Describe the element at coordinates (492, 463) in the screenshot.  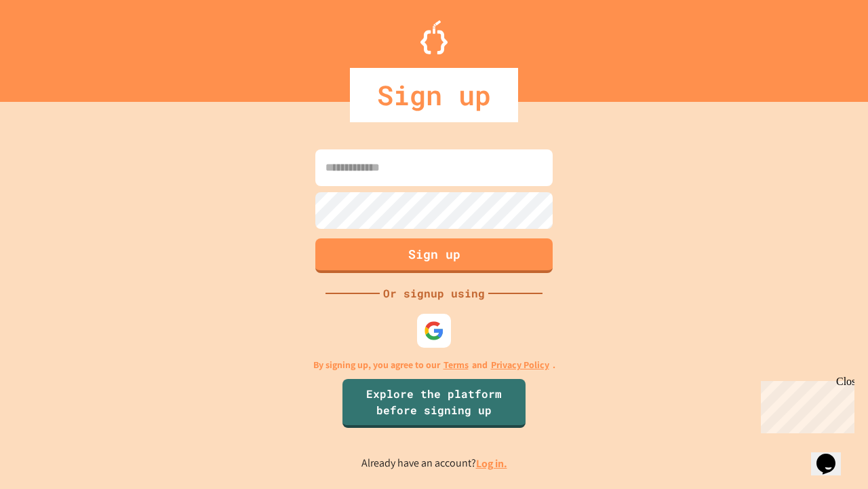
I see `a: Log in.` at that location.